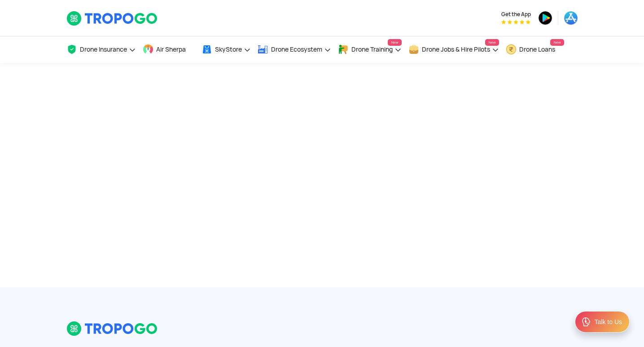 This screenshot has width=644, height=347. I want to click on a: Drone Jobs & Hire PilotsNew, so click(453, 50).